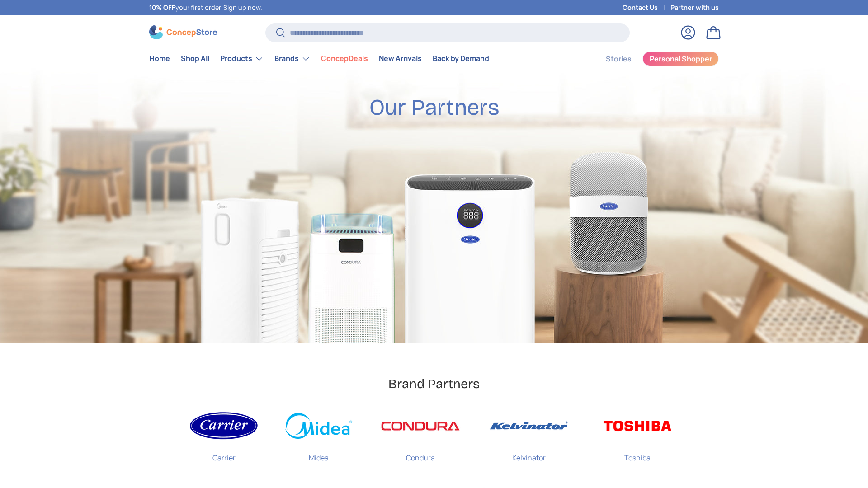 The width and height of the screenshot is (868, 488). I want to click on img: ConcepStore, so click(183, 32).